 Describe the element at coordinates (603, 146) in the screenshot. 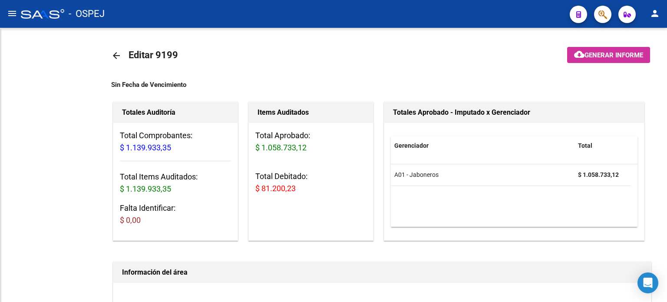

I see `datatable-header-cell: Total` at that location.